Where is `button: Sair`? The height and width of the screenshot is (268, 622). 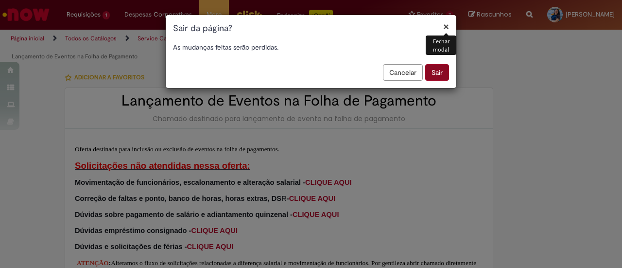 button: Sair is located at coordinates (437, 72).